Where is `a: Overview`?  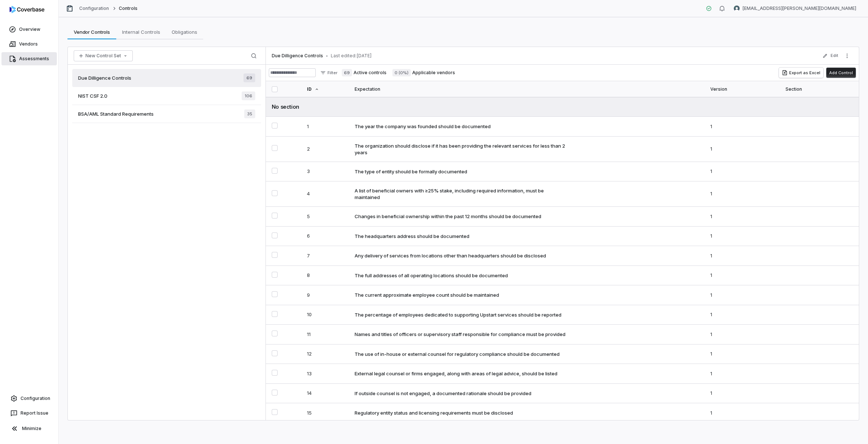
a: Overview is located at coordinates (29, 29).